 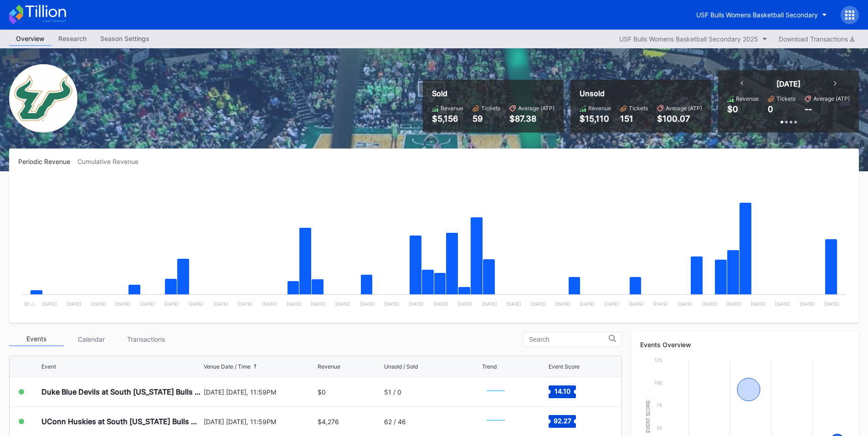 What do you see at coordinates (392, 392) in the screenshot?
I see `div: 51 / 0` at bounding box center [392, 392].